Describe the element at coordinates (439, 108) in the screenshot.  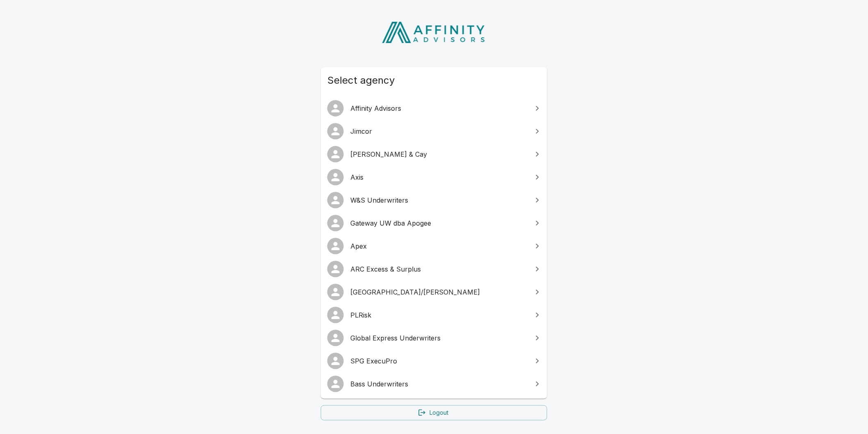
I see `span: Affinity Advisors` at that location.